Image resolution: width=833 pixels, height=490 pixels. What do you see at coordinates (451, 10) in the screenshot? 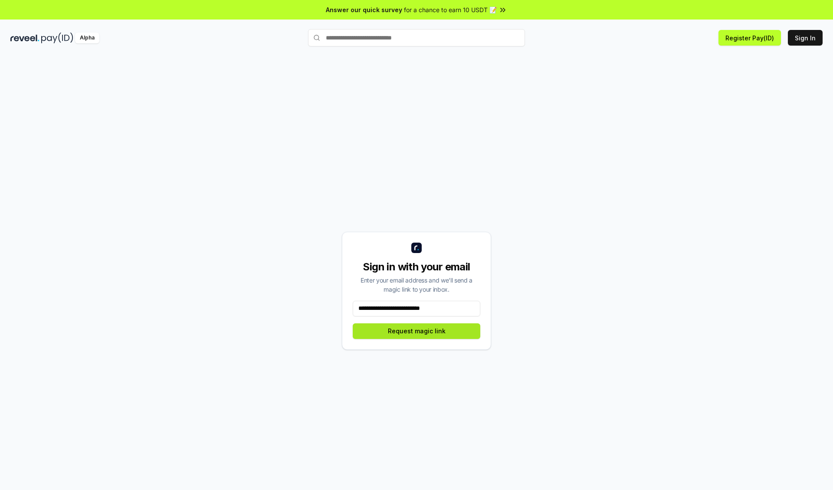
I see `span: for a chance to earn 10 USDT 📝` at bounding box center [451, 10].